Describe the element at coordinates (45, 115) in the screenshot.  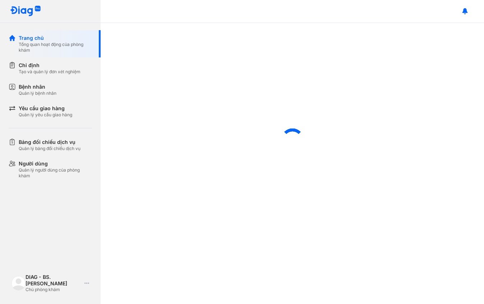
I see `div: Quản lý yêu cầu giao hàng` at that location.